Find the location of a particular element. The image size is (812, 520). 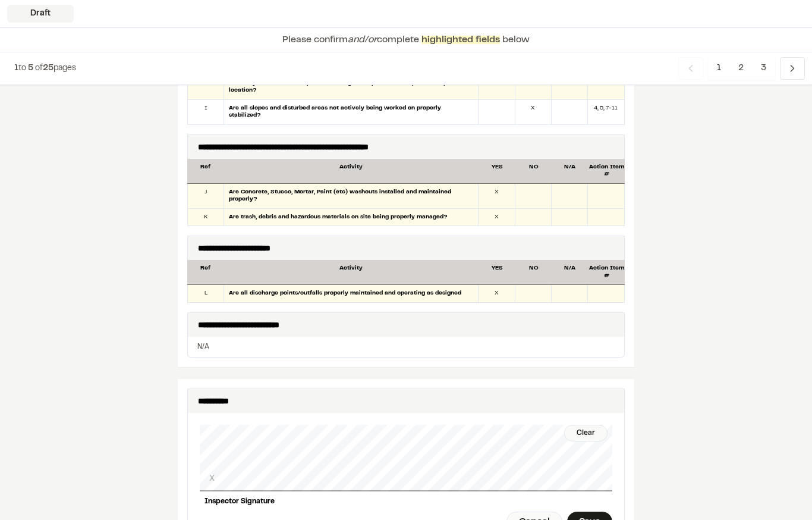

span: 2 is located at coordinates (741, 69).